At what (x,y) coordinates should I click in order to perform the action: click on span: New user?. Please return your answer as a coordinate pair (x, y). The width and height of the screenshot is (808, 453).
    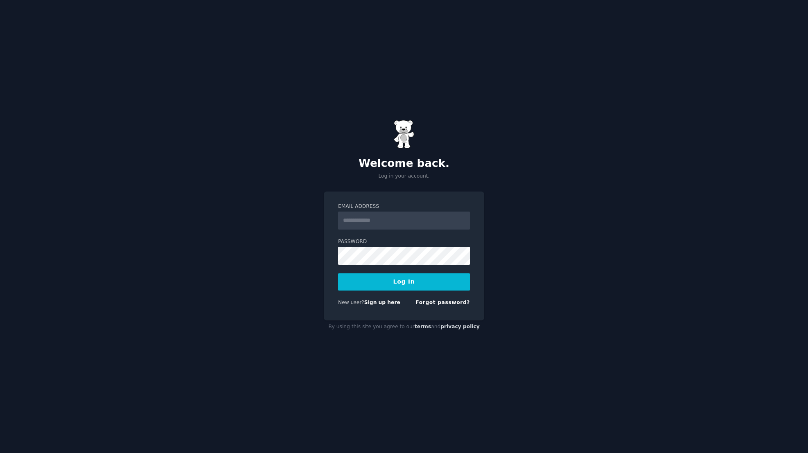
    Looking at the image, I should click on (351, 303).